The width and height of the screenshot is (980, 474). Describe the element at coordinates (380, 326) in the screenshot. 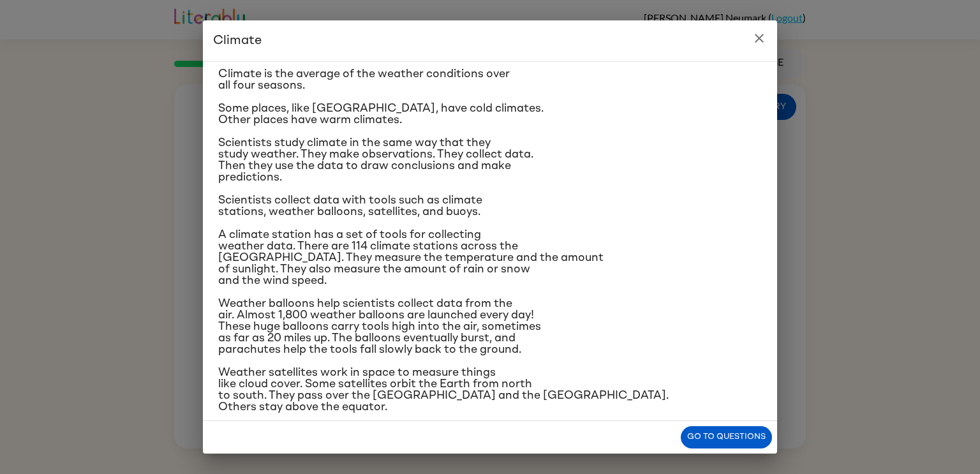

I see `span: Weather balloons help scientists collect data from the air. Almost 1,800 weather balloons are lau...` at that location.